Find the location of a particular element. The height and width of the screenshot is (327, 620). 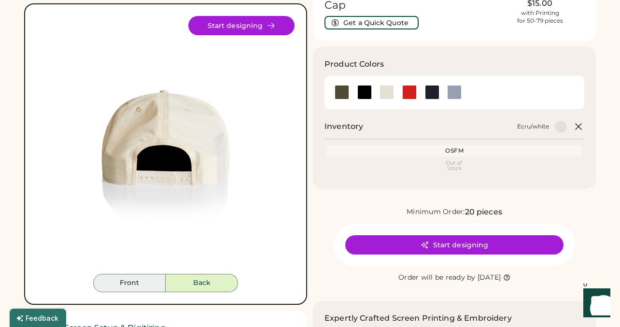

button: Back is located at coordinates (202, 283).